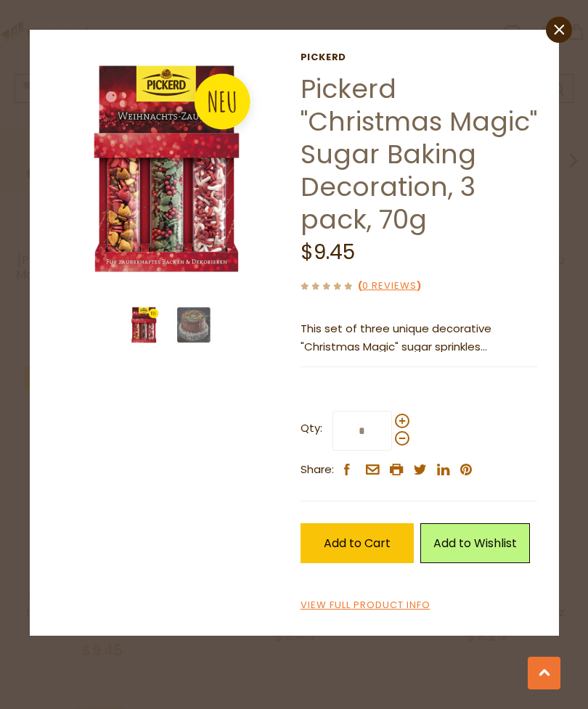 The width and height of the screenshot is (588, 709). I want to click on span: Add to Cart, so click(357, 543).